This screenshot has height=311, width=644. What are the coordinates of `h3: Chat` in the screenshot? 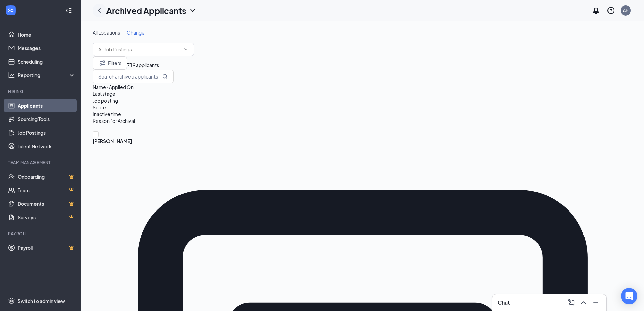 It's located at (504, 303).